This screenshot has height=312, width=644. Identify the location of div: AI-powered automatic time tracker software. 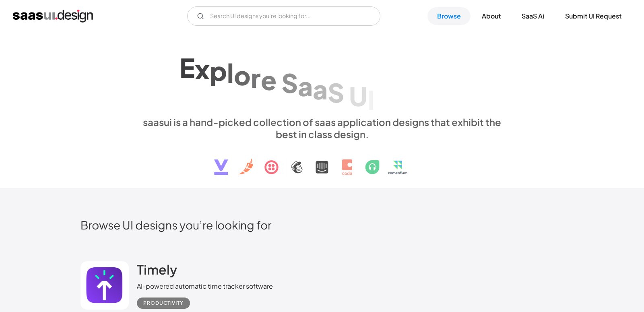
(205, 286).